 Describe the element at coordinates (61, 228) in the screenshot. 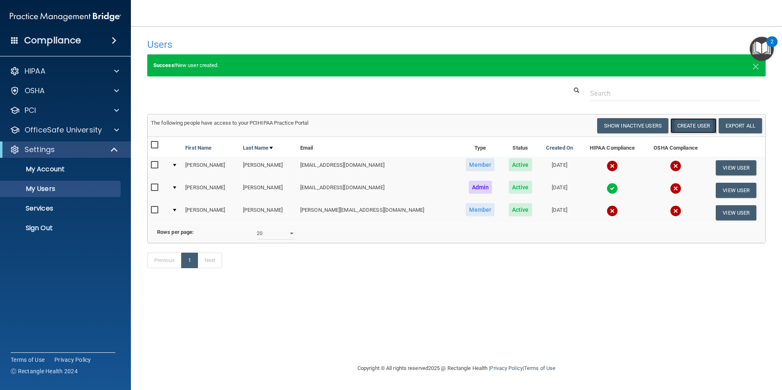

I see `p: Sign Out` at that location.